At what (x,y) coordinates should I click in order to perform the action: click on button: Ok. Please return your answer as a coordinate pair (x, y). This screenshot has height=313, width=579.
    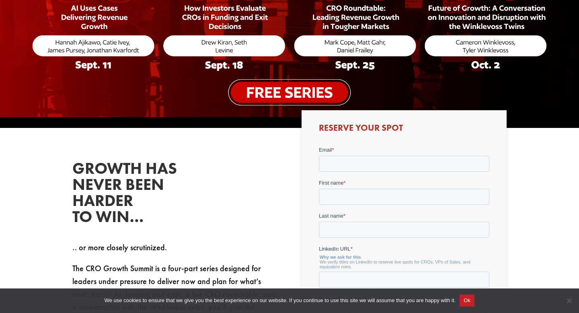
    Looking at the image, I should click on (467, 301).